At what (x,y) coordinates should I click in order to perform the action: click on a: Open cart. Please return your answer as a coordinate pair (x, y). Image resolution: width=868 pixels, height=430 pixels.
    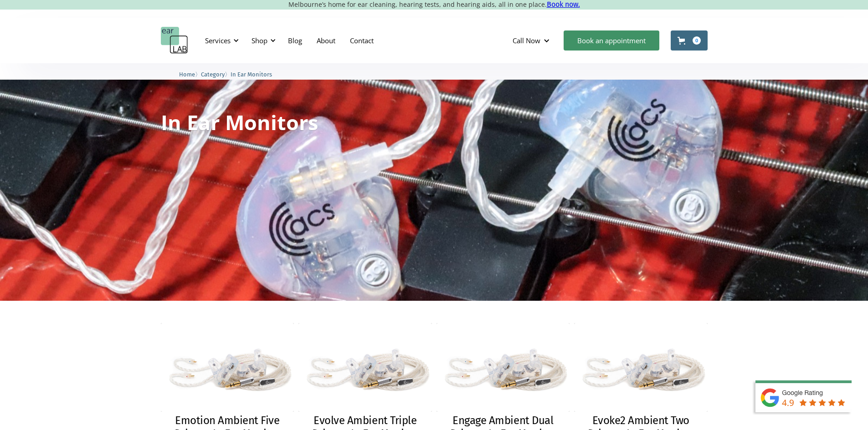
    Looking at the image, I should click on (689, 41).